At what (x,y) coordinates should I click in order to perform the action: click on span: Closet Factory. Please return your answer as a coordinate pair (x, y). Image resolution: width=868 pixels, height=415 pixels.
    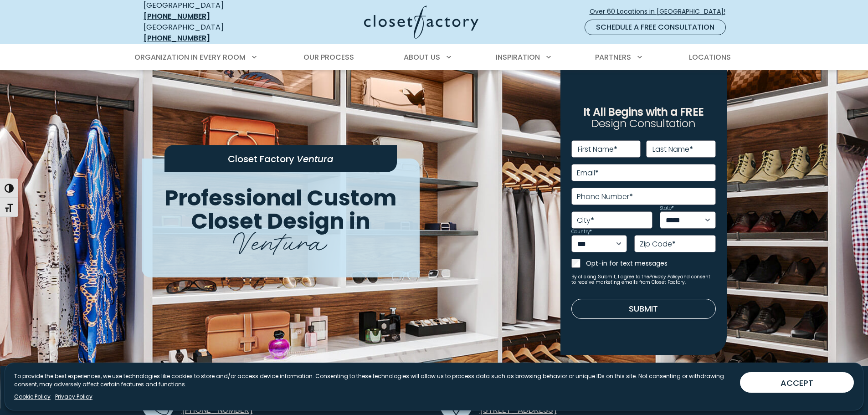
    Looking at the image, I should click on (261, 159).